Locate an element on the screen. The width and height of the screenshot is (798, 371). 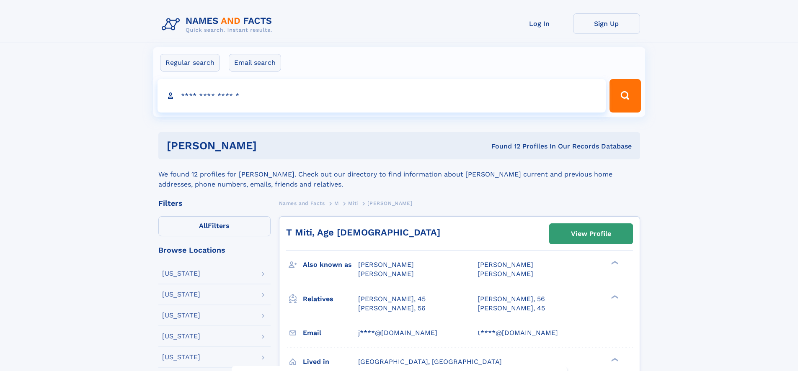
div: Browse Locations is located at coordinates (214, 250).